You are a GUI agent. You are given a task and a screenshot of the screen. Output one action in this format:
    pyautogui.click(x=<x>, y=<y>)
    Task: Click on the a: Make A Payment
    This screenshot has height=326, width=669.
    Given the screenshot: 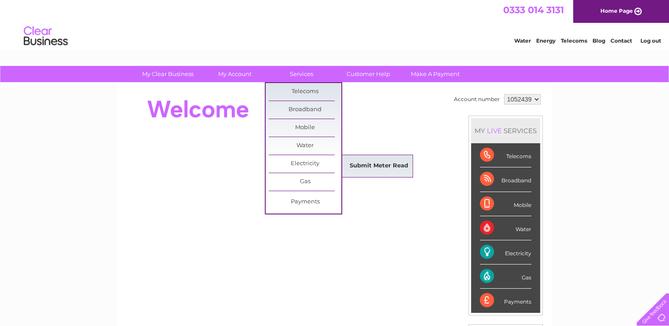 What is the action you would take?
    pyautogui.click(x=435, y=74)
    